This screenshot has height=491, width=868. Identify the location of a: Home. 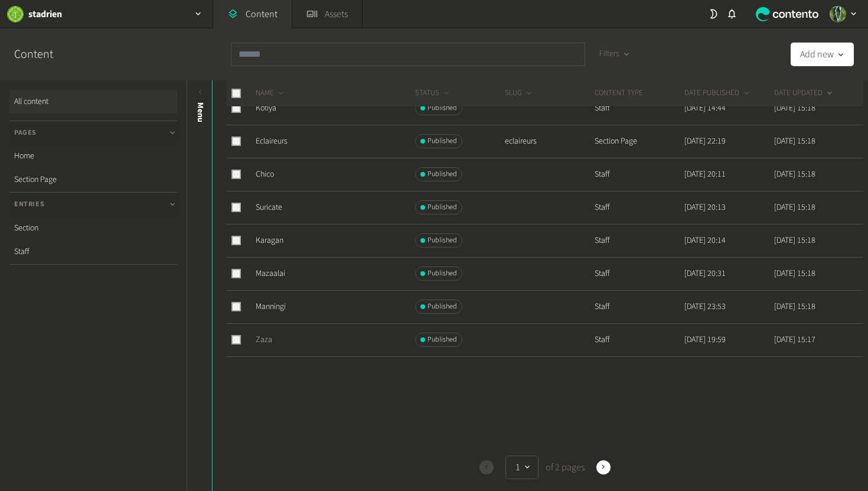
(94, 156).